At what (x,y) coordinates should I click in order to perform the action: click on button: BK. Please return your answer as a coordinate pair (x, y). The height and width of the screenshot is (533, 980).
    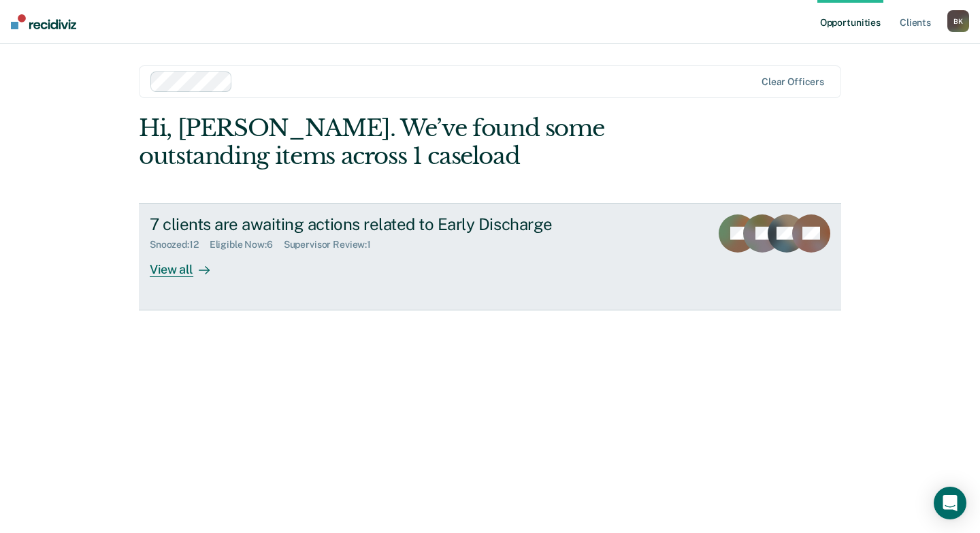
    Looking at the image, I should click on (958, 21).